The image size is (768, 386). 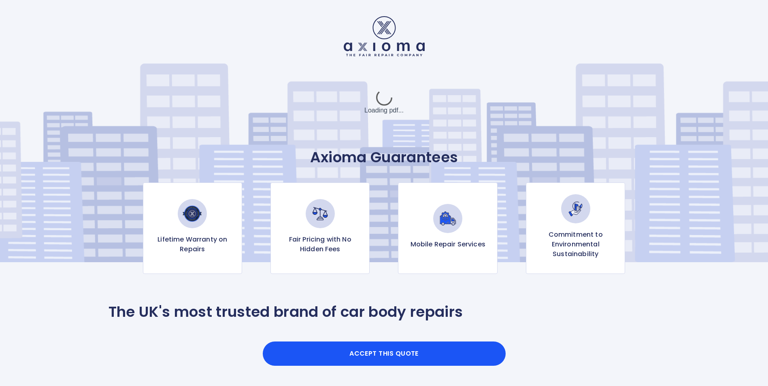 What do you see at coordinates (192, 244) in the screenshot?
I see `p: Lifetime Warranty on Repairs` at bounding box center [192, 244].